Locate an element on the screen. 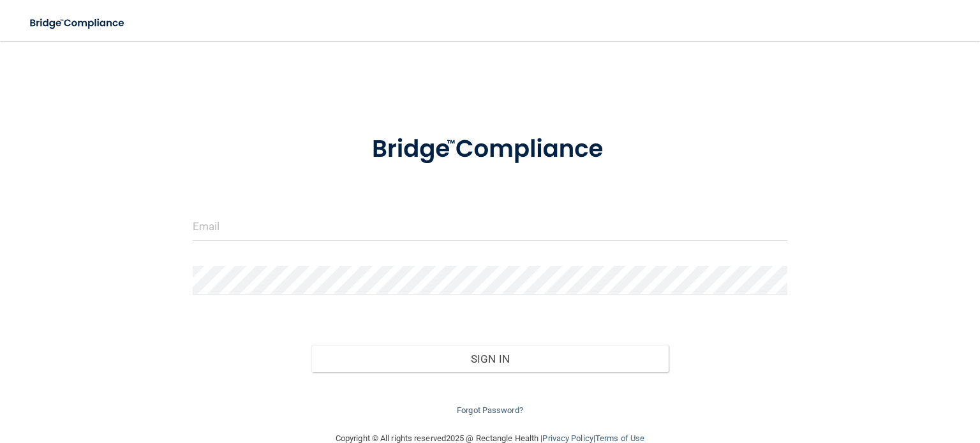 The height and width of the screenshot is (443, 980). button: Sign In is located at coordinates (489, 359).